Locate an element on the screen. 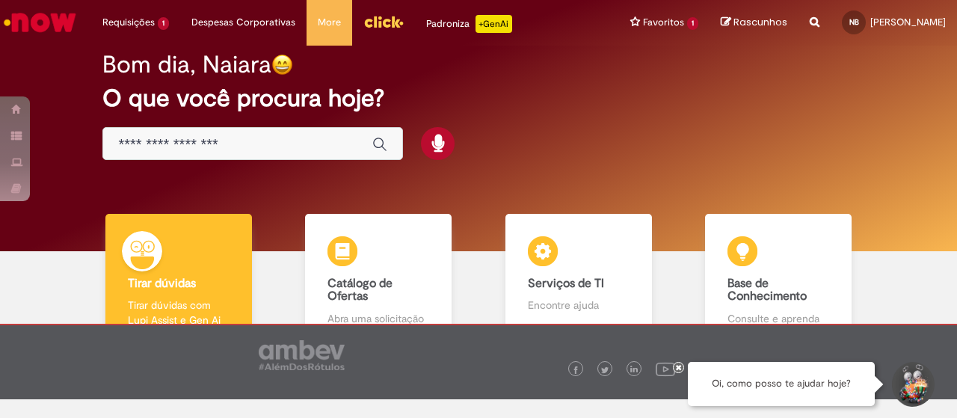 The width and height of the screenshot is (957, 418). img: logo_footer_facebook.png is located at coordinates (576, 370).